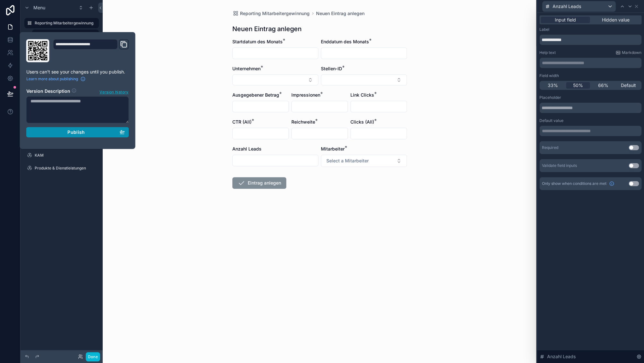 The image size is (644, 363). Describe the element at coordinates (62, 168) in the screenshot. I see `a: Produkte & Dienstleistungen` at that location.